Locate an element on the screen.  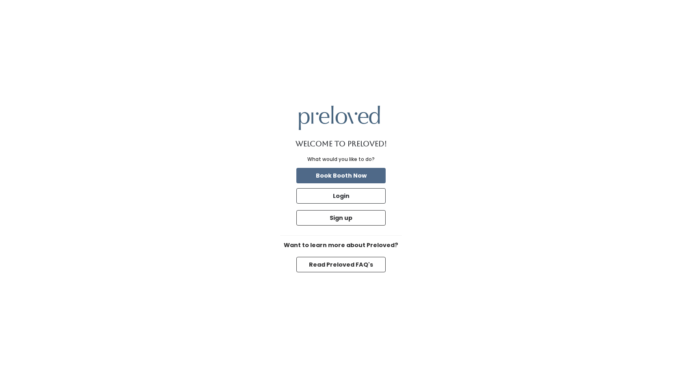
a: Login is located at coordinates (341, 196).